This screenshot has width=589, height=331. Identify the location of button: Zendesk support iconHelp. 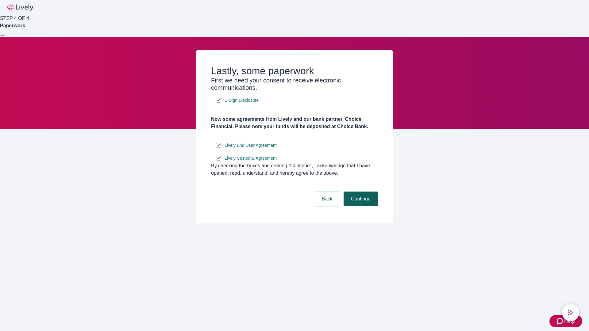
(566, 322).